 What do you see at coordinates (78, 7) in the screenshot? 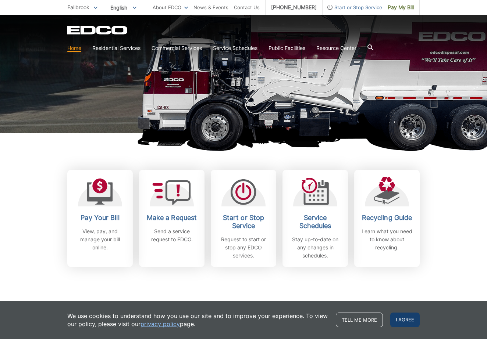
I see `span: Fallbrook` at bounding box center [78, 7].